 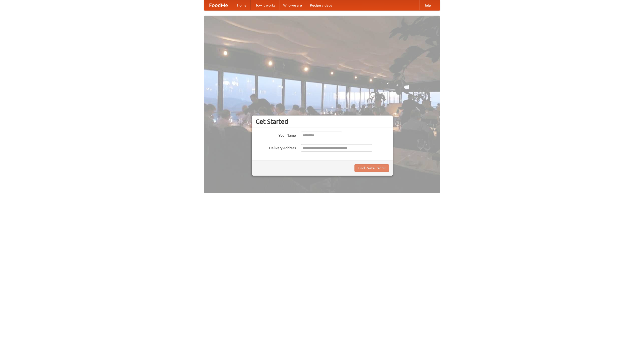 What do you see at coordinates (322, 122) in the screenshot?
I see `h3: Get Started` at bounding box center [322, 122].